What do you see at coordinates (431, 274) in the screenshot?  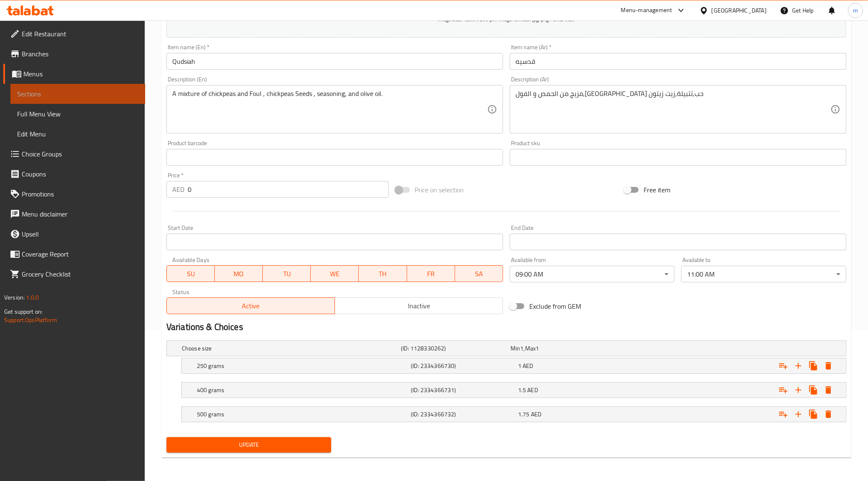 I see `span: FR` at bounding box center [431, 274].